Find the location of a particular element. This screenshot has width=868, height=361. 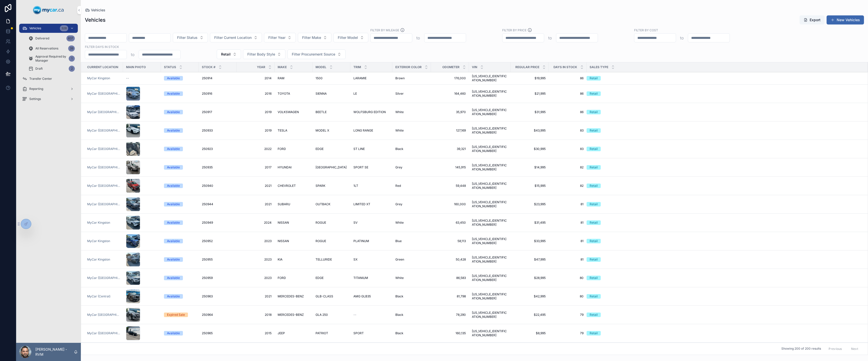

span: 82 is located at coordinates (568, 168).